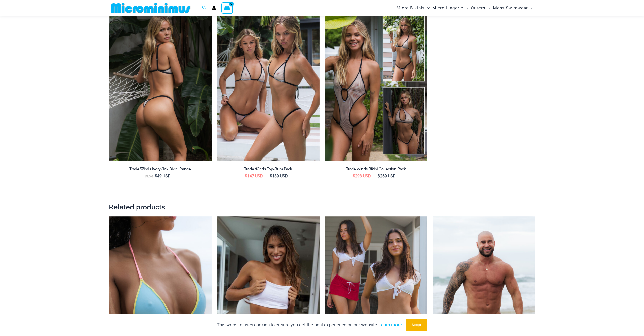  What do you see at coordinates (511, 8) in the screenshot?
I see `span: Mens Swimwear` at bounding box center [511, 8].